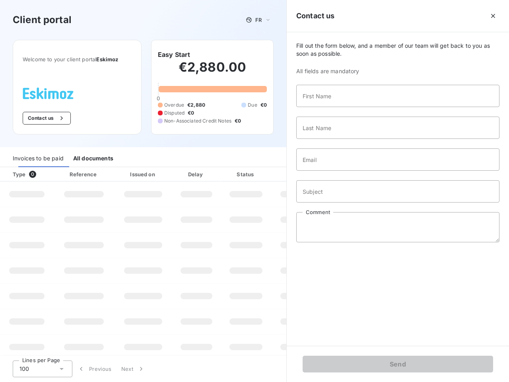 The image size is (509, 382). Describe the element at coordinates (252, 105) in the screenshot. I see `span: Due` at that location.